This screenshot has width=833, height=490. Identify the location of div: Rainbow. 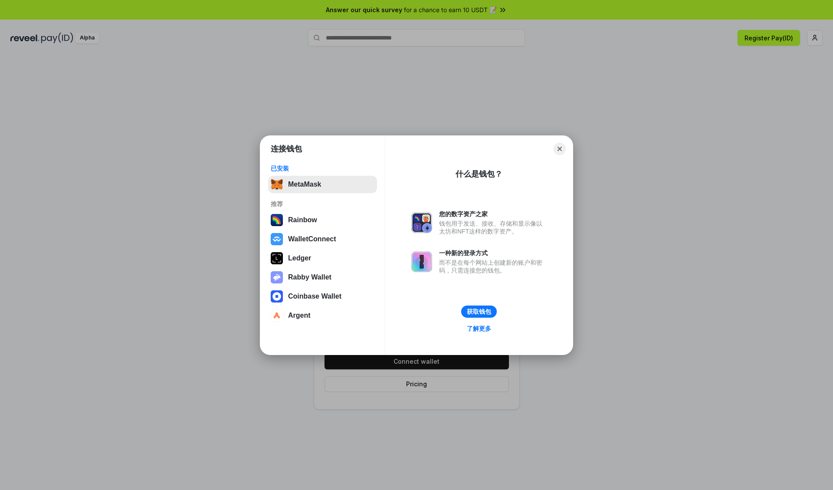
(303, 220).